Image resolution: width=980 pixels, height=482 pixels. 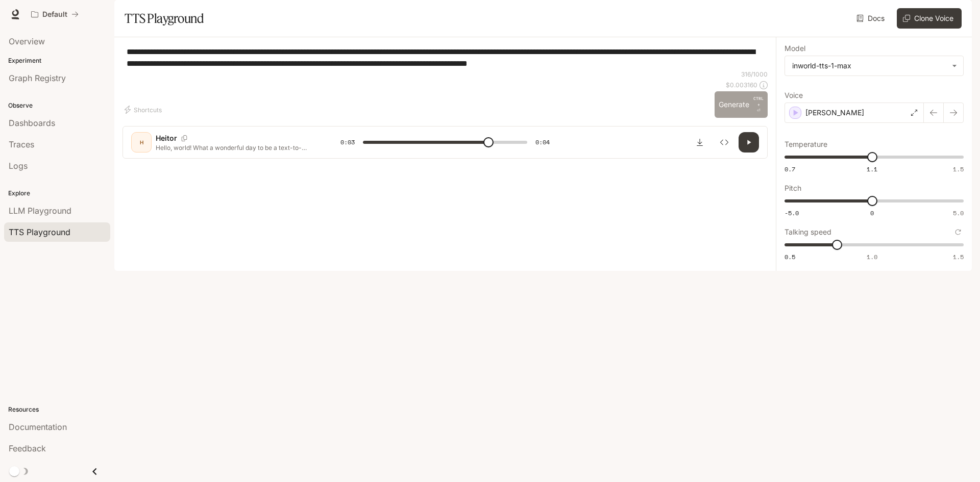 I want to click on button: Copy Voice ID, so click(x=184, y=138).